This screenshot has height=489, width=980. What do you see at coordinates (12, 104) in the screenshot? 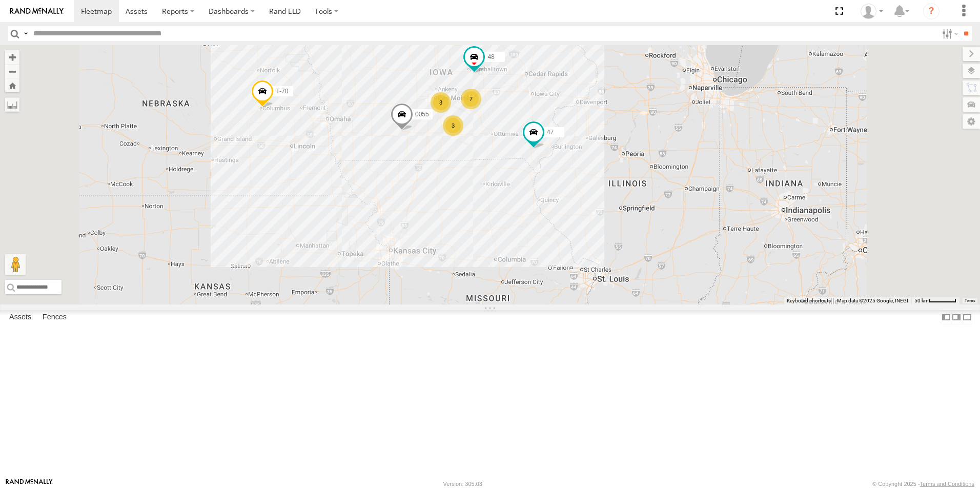
I see `label: Measure` at bounding box center [12, 104].